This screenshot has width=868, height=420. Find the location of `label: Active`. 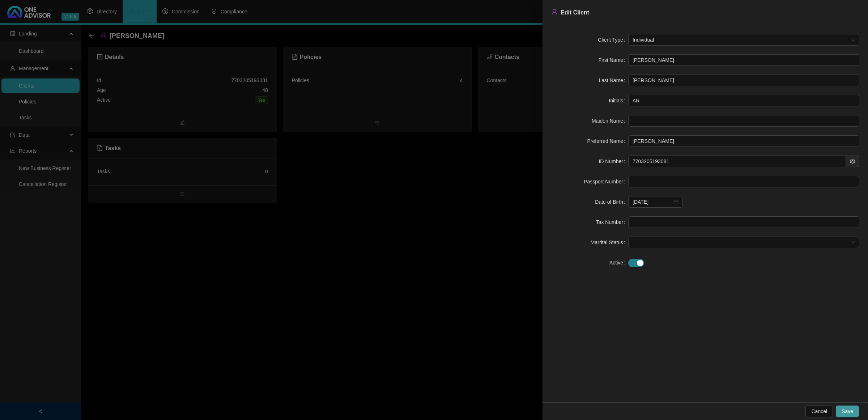

label: Active is located at coordinates (619, 263).